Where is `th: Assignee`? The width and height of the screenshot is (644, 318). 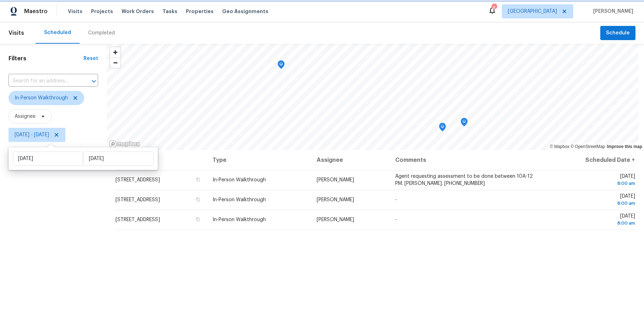 th: Assignee is located at coordinates (350, 160).